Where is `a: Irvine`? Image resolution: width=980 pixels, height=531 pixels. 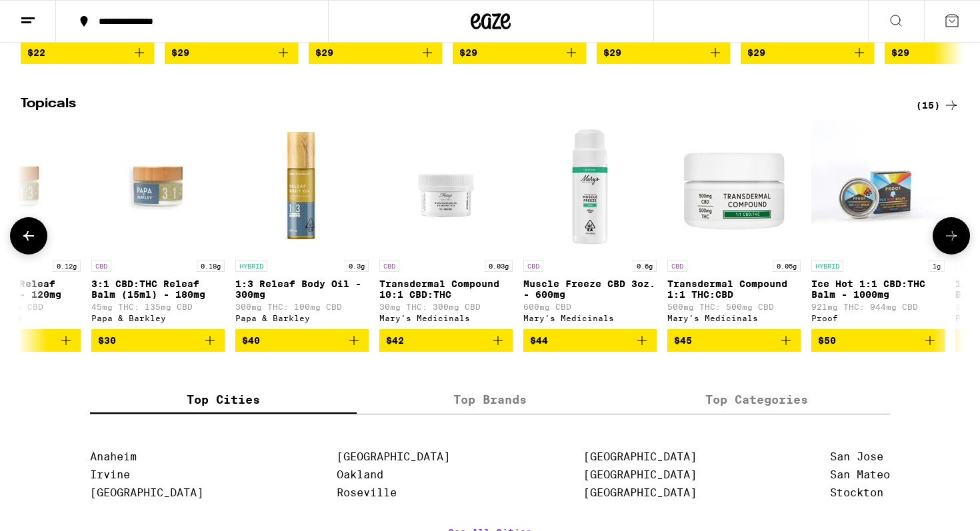
a: Irvine is located at coordinates (110, 474).